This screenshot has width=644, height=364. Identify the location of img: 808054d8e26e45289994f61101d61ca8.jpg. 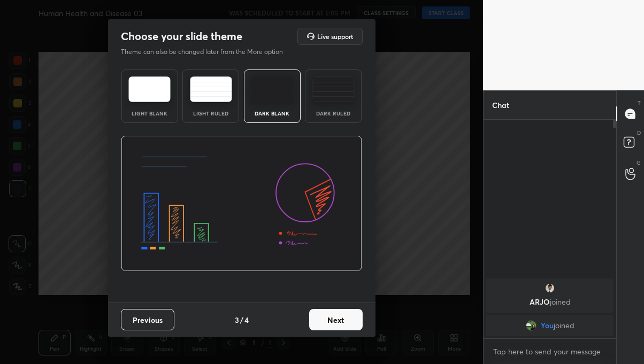
(550, 288).